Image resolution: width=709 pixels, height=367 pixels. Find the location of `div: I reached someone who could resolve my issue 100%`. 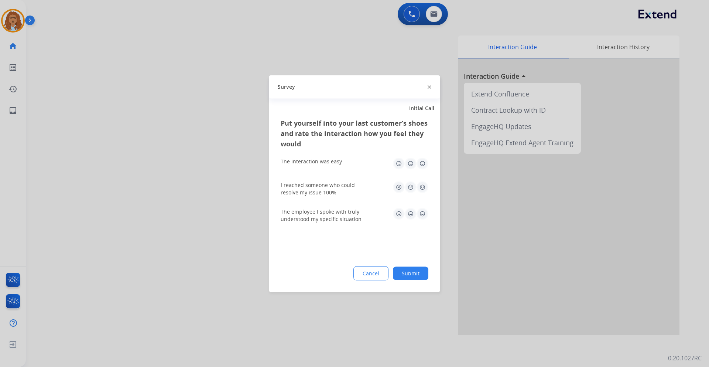

div: I reached someone who could resolve my issue 100% is located at coordinates (325, 188).